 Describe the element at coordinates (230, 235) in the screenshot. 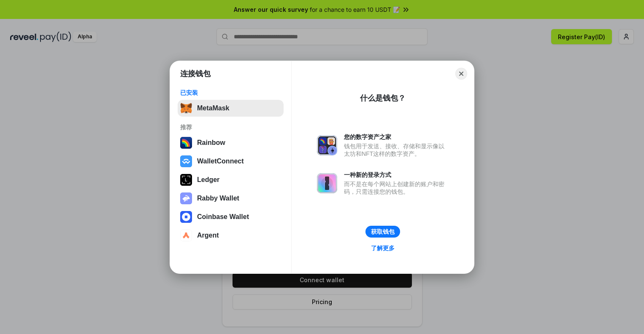

I see `button: Argent` at that location.